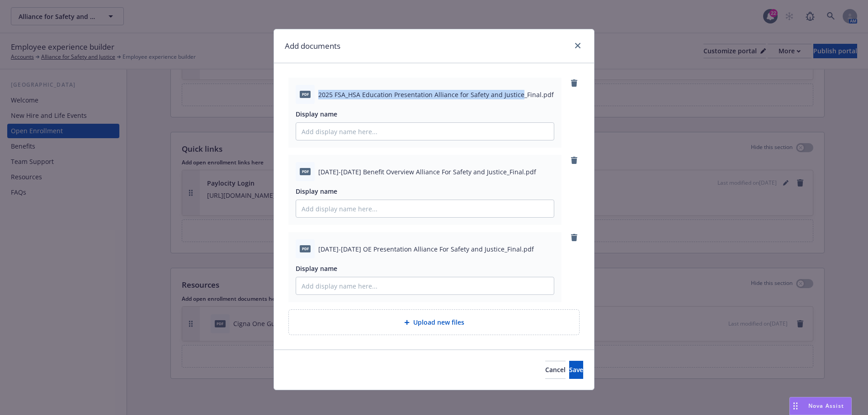 This screenshot has height=415, width=868. What do you see at coordinates (439, 322) in the screenshot?
I see `span: Upload new files` at bounding box center [439, 322].